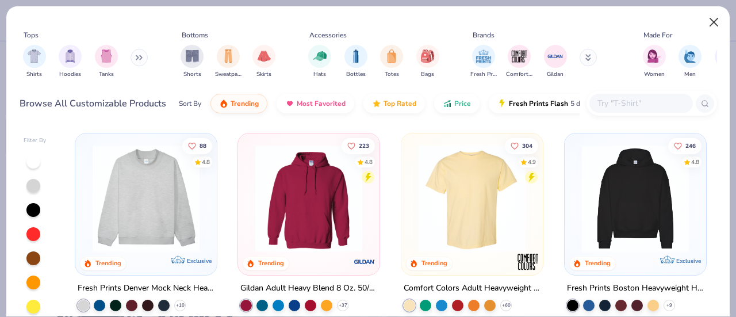  I want to click on div: filter for Shirts, so click(34, 62).